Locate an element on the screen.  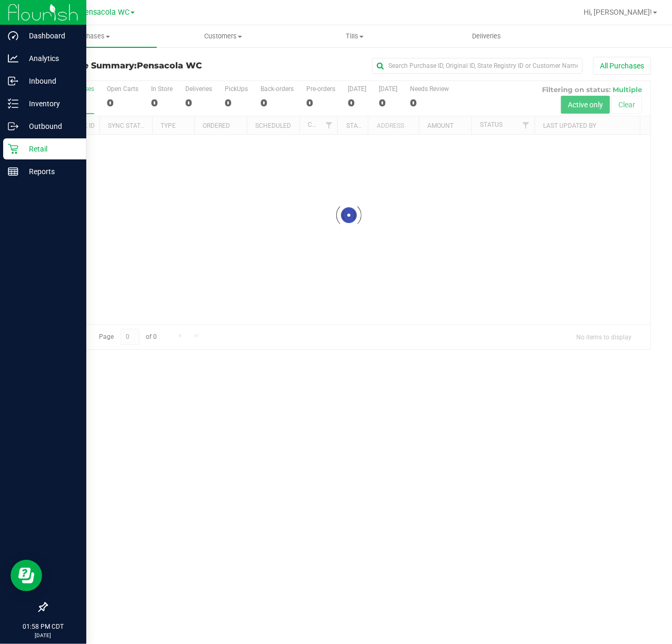
p: Retail is located at coordinates (50, 149).